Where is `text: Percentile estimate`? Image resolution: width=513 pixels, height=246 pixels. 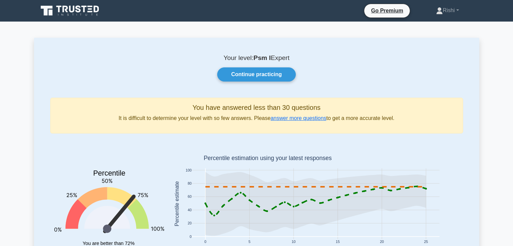
text: Percentile estimate is located at coordinates (177, 204).